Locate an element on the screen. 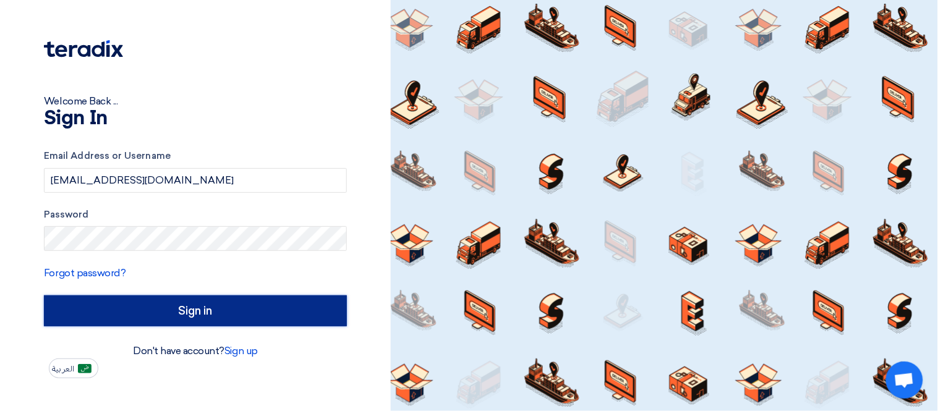 The width and height of the screenshot is (938, 411). input: Enter your business email or username is located at coordinates (195, 181).